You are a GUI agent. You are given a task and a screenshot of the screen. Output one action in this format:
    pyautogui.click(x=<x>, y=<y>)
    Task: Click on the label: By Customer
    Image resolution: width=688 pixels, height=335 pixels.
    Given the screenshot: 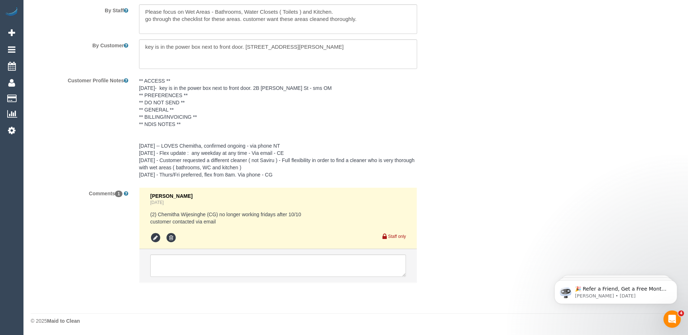 What is the action you would take?
    pyautogui.click(x=79, y=44)
    